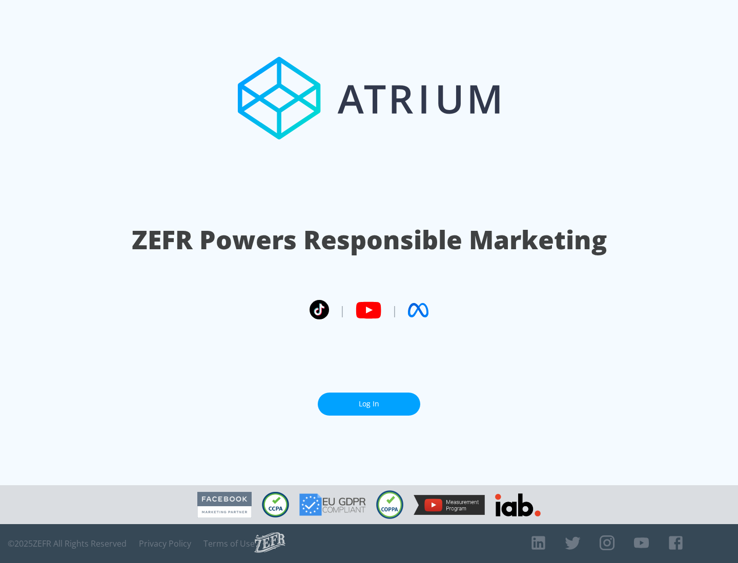 This screenshot has height=563, width=738. I want to click on img: YouTube Measurement Program, so click(449, 505).